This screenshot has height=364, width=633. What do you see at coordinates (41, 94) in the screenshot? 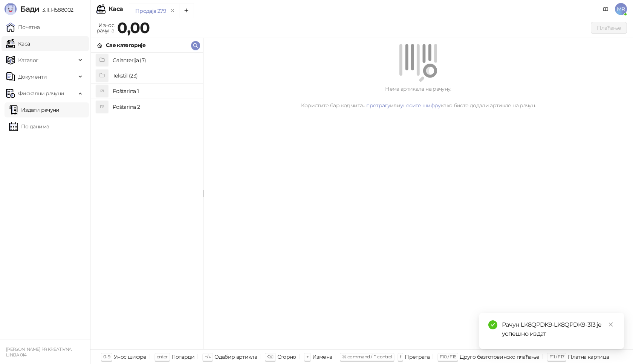
I see `span: Фискални рачуни` at bounding box center [41, 94].